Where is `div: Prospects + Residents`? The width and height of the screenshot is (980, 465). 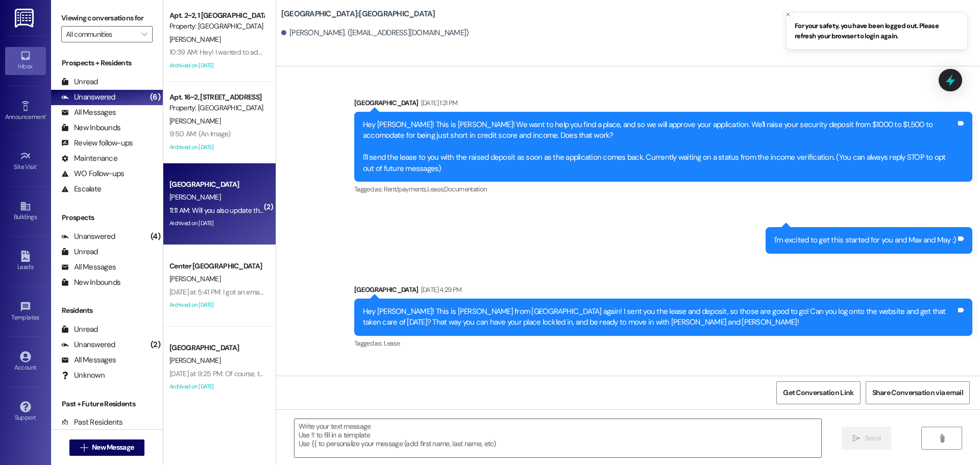 div: Prospects + Residents is located at coordinates (107, 63).